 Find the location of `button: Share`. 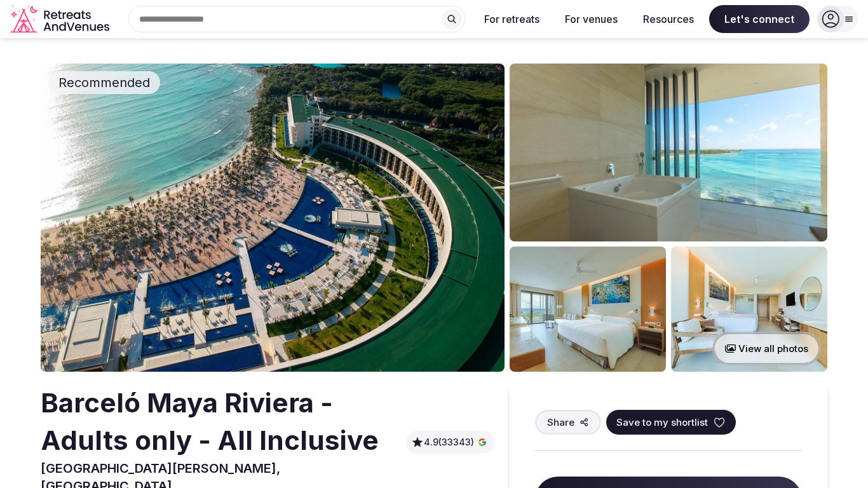

button: Share is located at coordinates (568, 422).